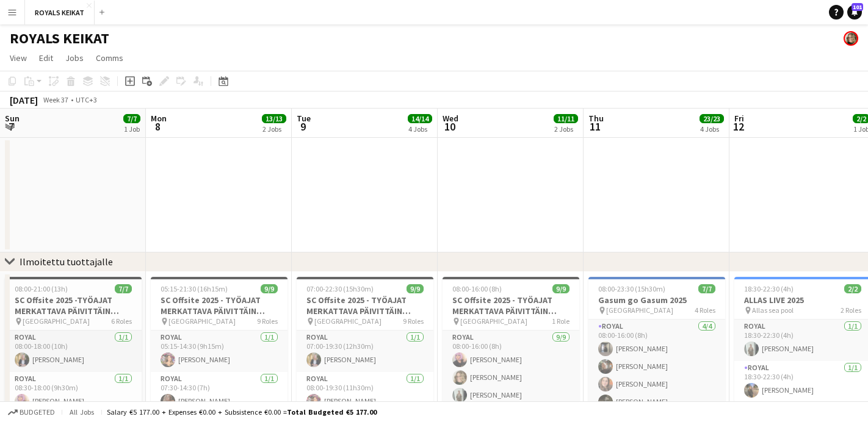  Describe the element at coordinates (19, 58) in the screenshot. I see `a: View` at that location.